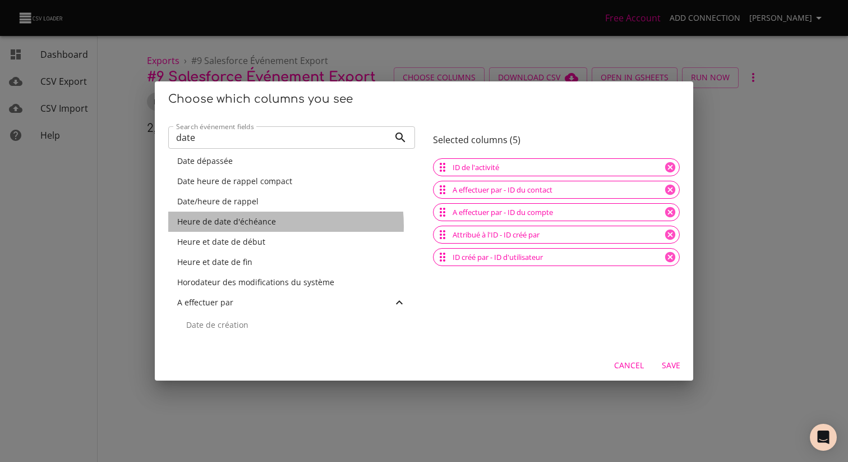 The image size is (848, 462). What do you see at coordinates (215, 261) in the screenshot?
I see `span: Heure et date de fin` at bounding box center [215, 261].